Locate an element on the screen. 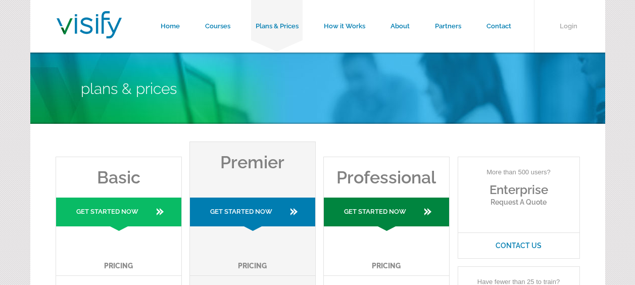  span: Plans & Prices is located at coordinates (129, 88).